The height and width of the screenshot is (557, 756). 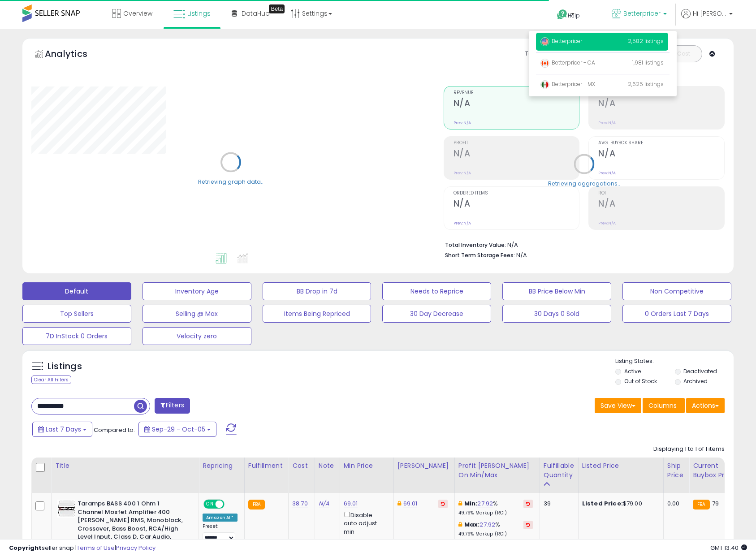 I want to click on button: Top Sellers, so click(x=77, y=314).